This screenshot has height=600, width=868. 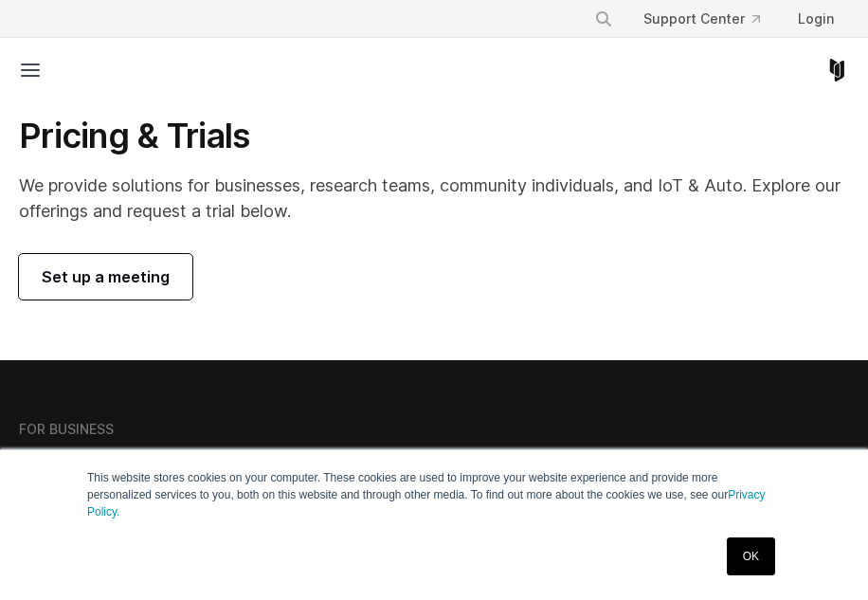 I want to click on a: Support Center, so click(x=701, y=19).